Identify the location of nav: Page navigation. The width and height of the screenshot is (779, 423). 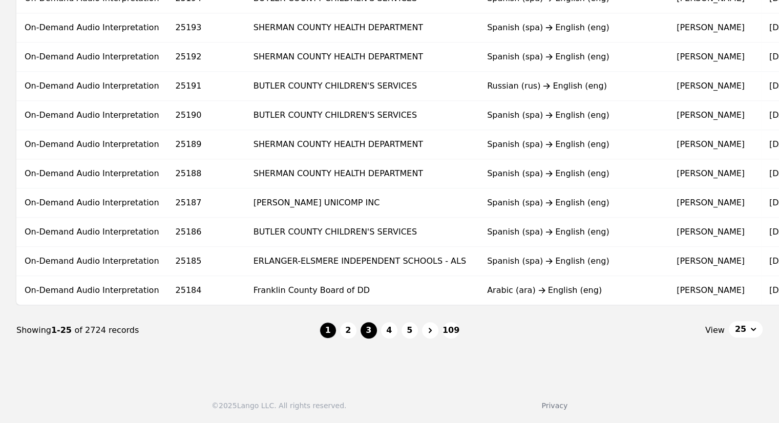
(389, 330).